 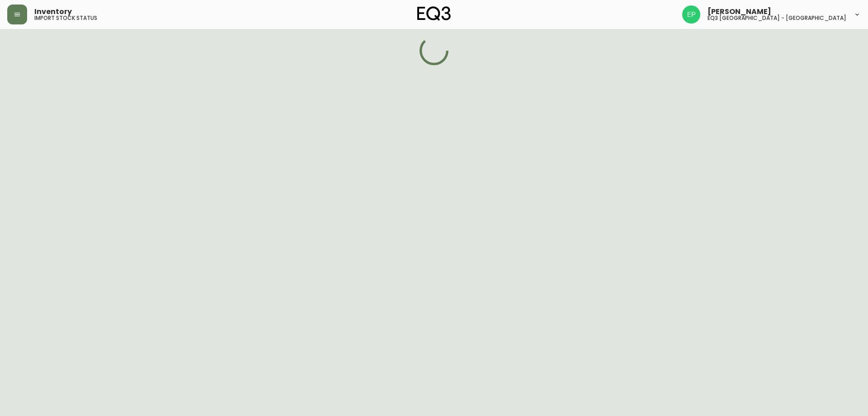 I want to click on h5: import stock status, so click(x=65, y=18).